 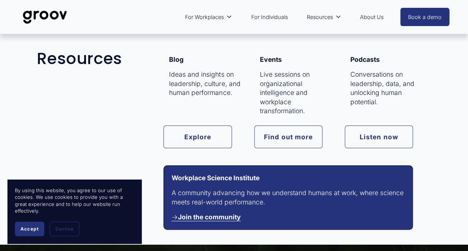 What do you see at coordinates (204, 17) in the screenshot?
I see `span: For Workplaces` at bounding box center [204, 17].